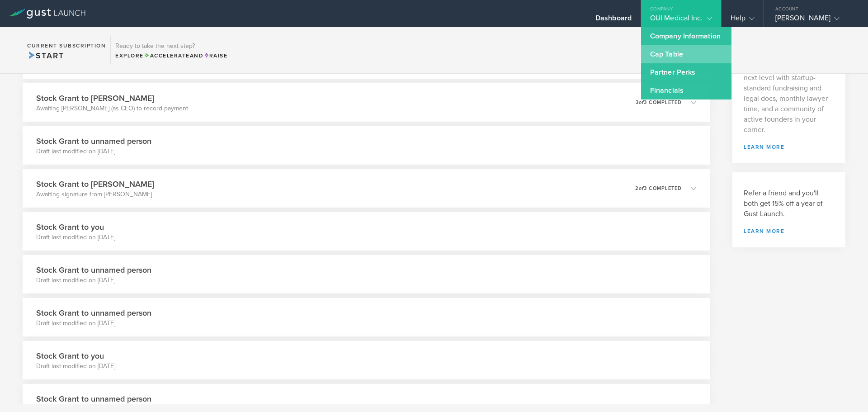  I want to click on div: Explore, so click(171, 55).